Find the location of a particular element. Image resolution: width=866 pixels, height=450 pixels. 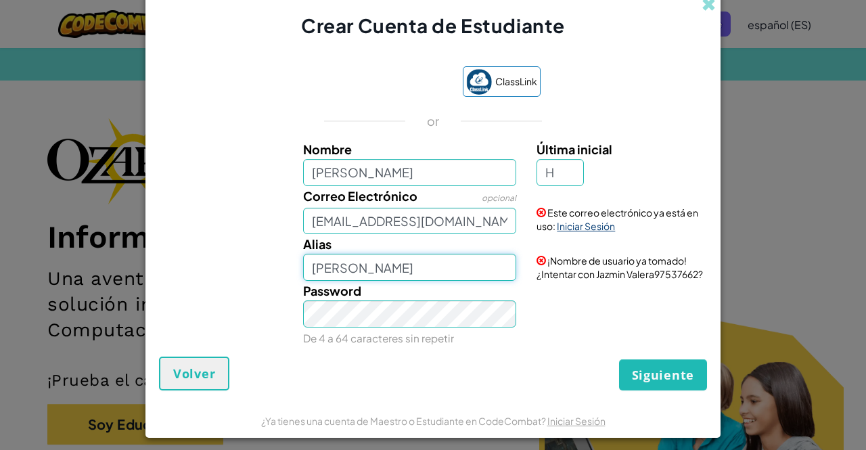

span: ¡Nombre de usuario ya tomado! ¿Intentar con Jazmin Valera97537662? is located at coordinates (620, 267).